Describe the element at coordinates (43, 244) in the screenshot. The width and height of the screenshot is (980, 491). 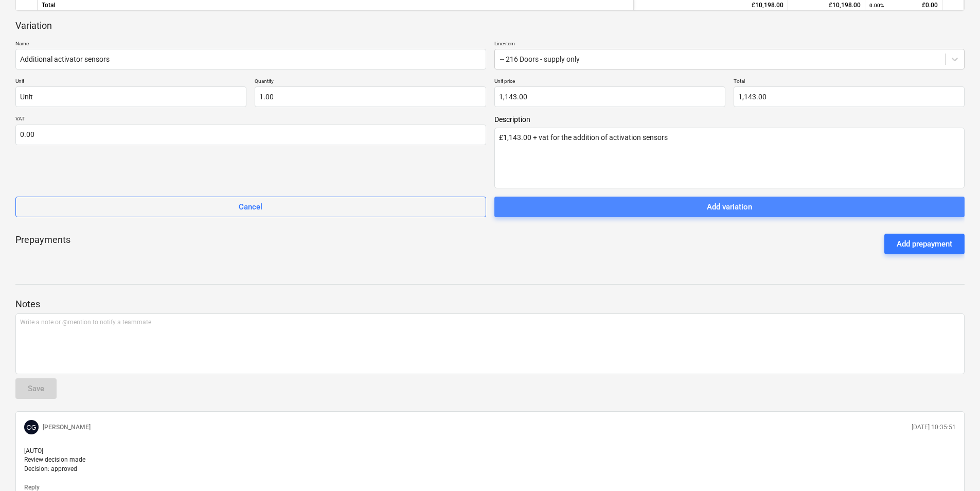
I see `p: Prepayments` at that location.